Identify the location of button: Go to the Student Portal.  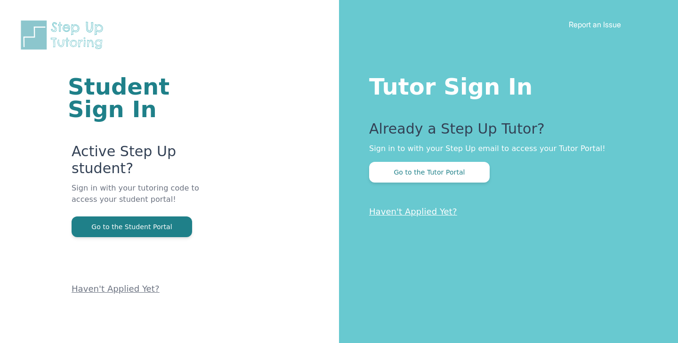
(132, 227).